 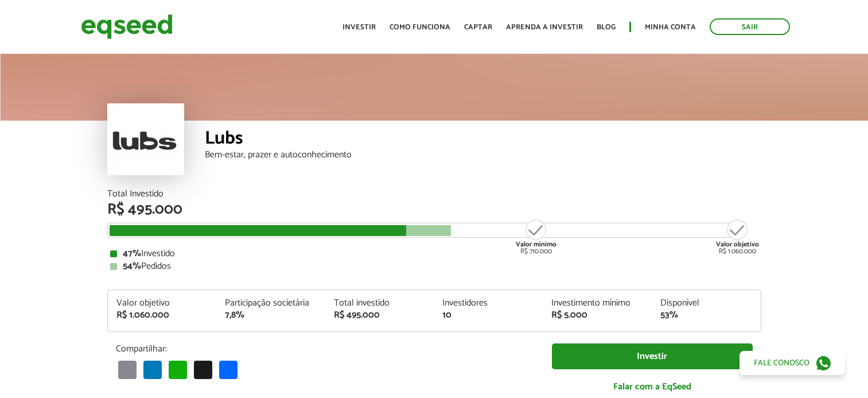 I want to click on strong: Valor objetivo, so click(x=737, y=244).